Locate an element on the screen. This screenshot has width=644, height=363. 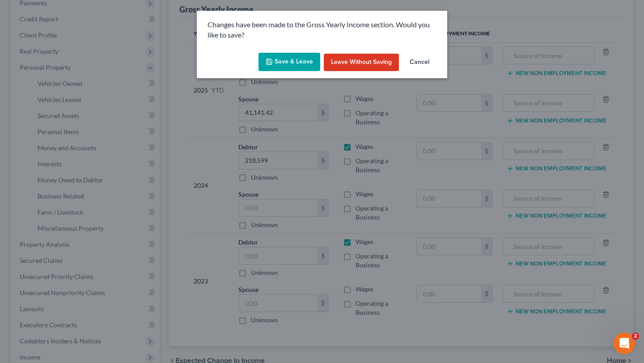
button: Leave without Saving is located at coordinates (362, 63).